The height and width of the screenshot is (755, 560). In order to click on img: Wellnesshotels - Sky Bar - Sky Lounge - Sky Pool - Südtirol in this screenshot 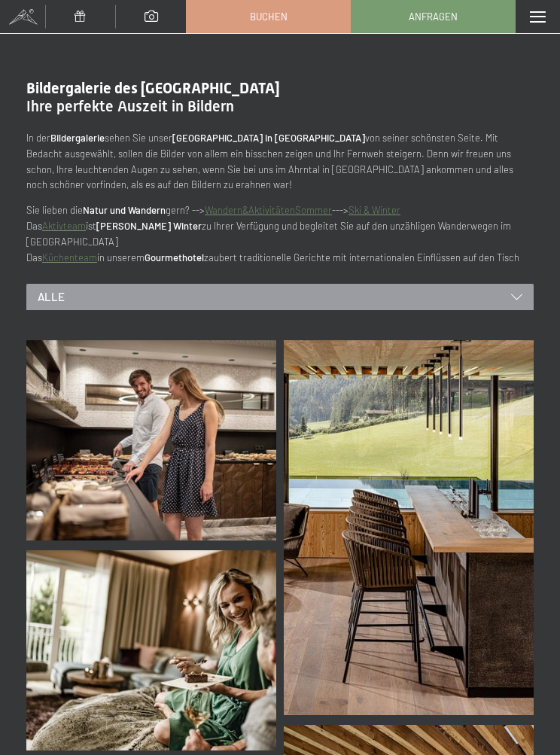, I will do `click(408, 527)`.